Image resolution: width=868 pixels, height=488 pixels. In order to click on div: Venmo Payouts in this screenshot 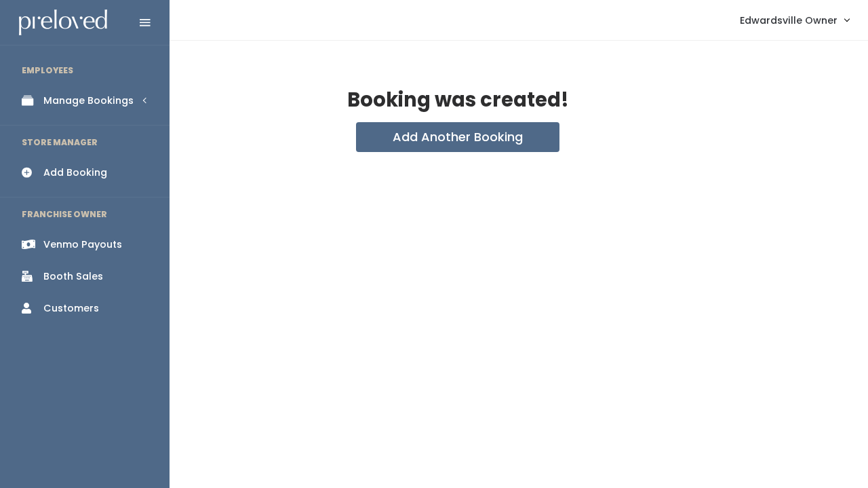, I will do `click(82, 244)`.